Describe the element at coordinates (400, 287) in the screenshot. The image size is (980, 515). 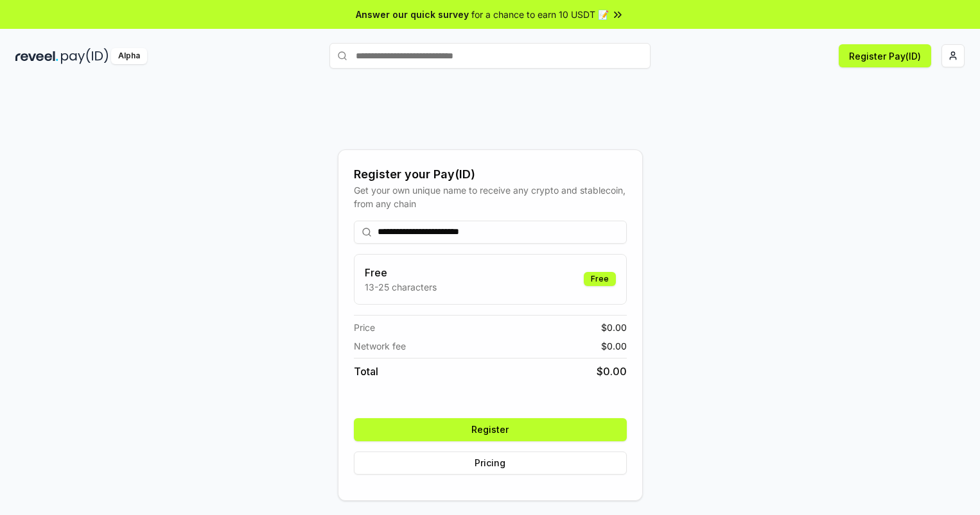
I see `p: 13-25 characters` at that location.